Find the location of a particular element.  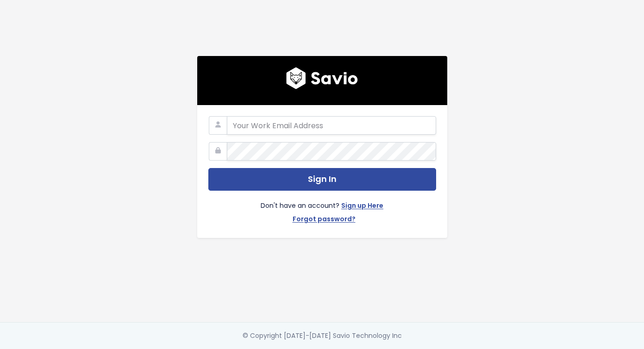

a: Sign up Here is located at coordinates (362, 206).